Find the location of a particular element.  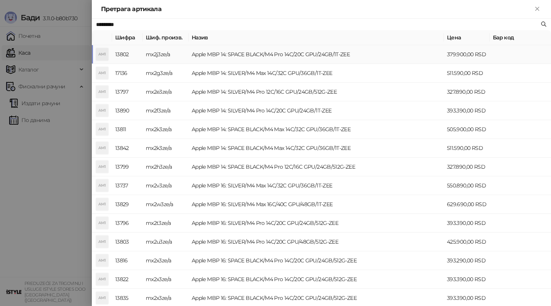

td: 425.900,00 RSD is located at coordinates (467, 242).